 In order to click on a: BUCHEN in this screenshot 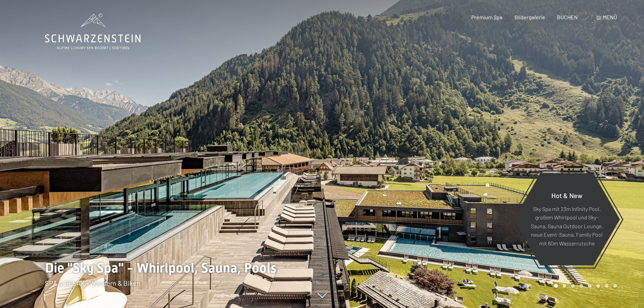, I will do `click(567, 17)`.